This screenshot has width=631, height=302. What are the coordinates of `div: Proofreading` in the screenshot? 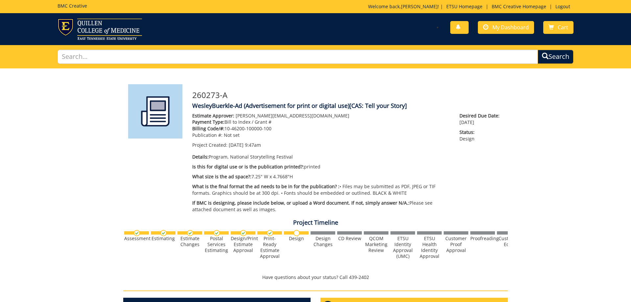 It's located at (482, 238).